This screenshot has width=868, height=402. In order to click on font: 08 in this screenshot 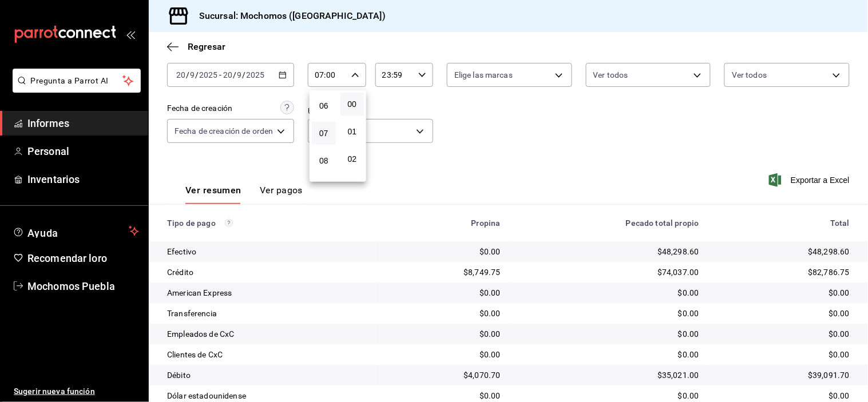, I will do `click(324, 161)`.